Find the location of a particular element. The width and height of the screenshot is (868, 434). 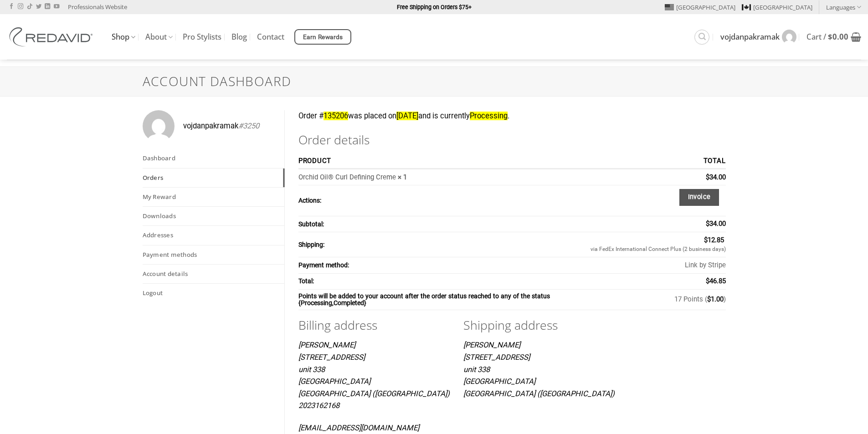

td: 17 Points ( ) is located at coordinates (654, 300).